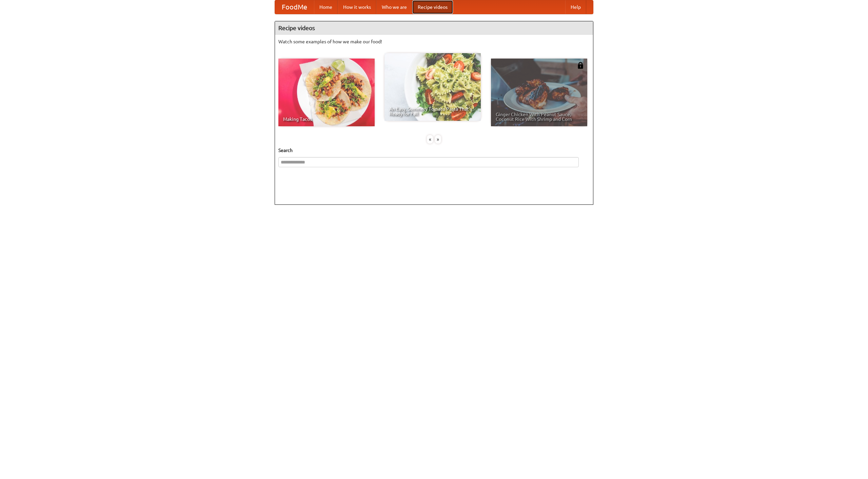 The image size is (868, 479). I want to click on a: How it works, so click(357, 7).